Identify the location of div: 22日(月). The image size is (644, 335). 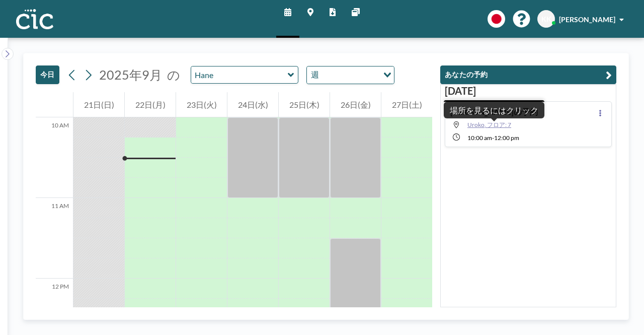
(150, 105).